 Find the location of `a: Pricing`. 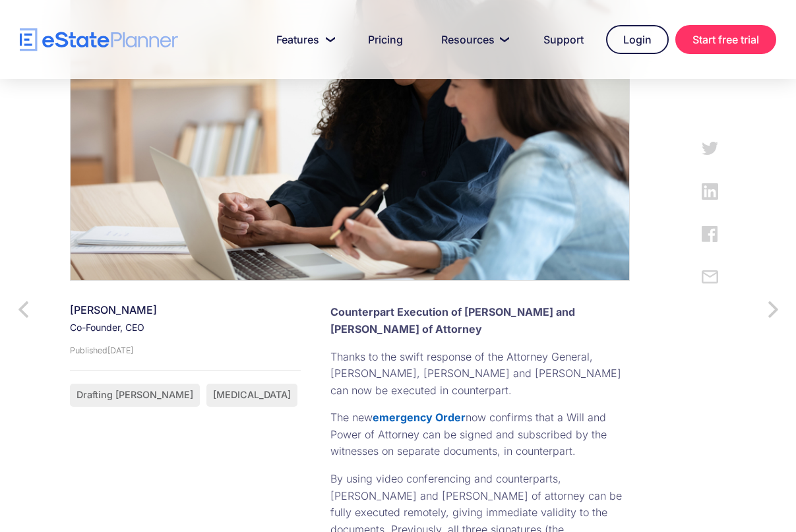

a: Pricing is located at coordinates (385, 40).